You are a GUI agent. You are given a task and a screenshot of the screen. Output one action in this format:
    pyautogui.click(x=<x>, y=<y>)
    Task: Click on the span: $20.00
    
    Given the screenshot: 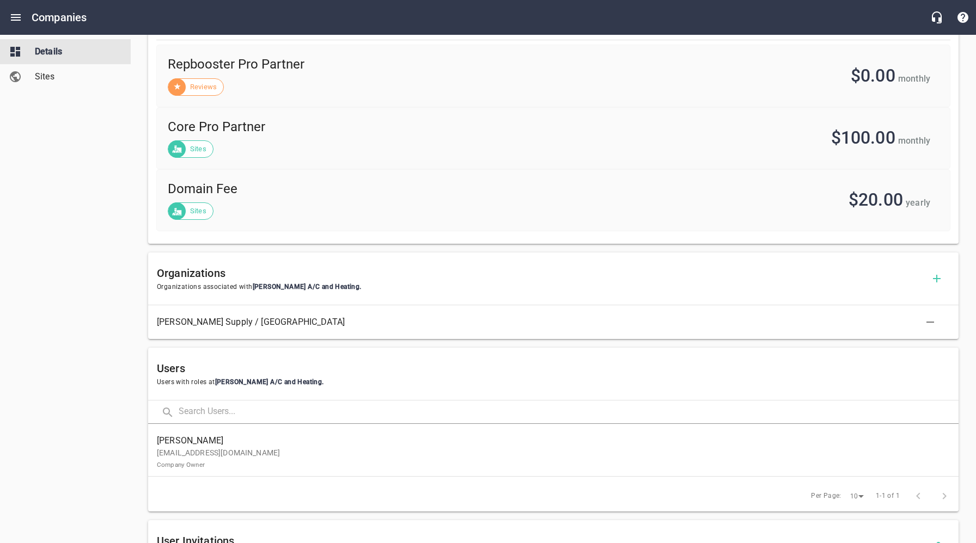 What is the action you would take?
    pyautogui.click(x=876, y=200)
    